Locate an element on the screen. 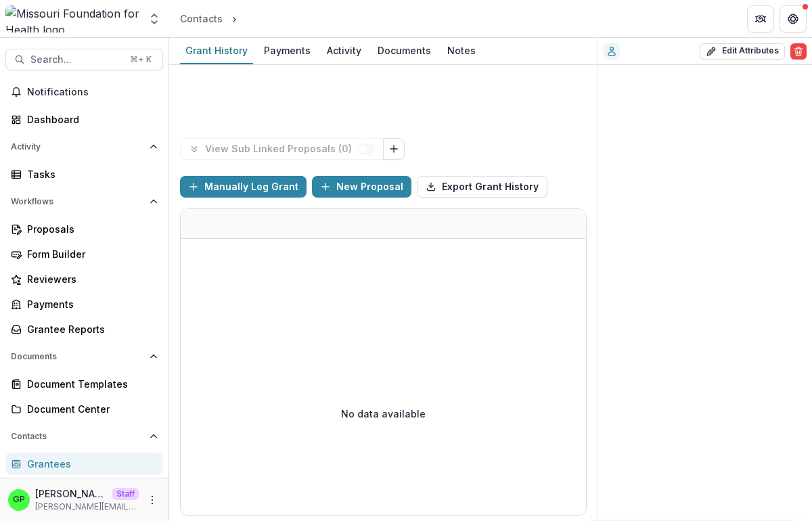  span: Workflows is located at coordinates (78, 201).